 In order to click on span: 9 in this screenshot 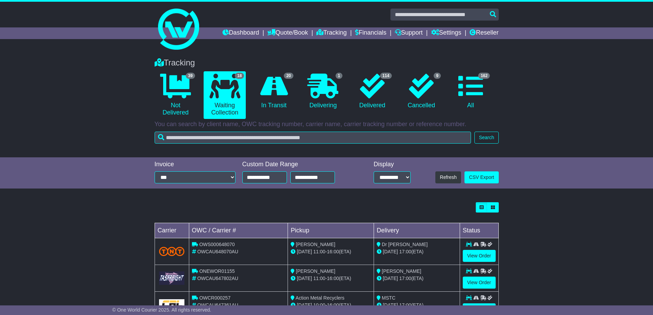, I will do `click(437, 76)`.